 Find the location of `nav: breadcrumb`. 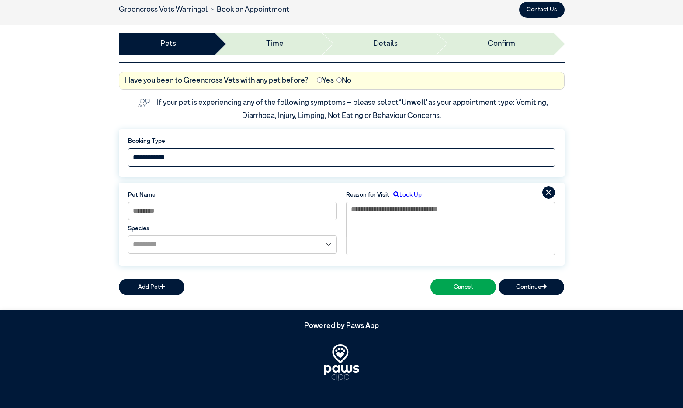

nav: breadcrumb is located at coordinates (204, 10).